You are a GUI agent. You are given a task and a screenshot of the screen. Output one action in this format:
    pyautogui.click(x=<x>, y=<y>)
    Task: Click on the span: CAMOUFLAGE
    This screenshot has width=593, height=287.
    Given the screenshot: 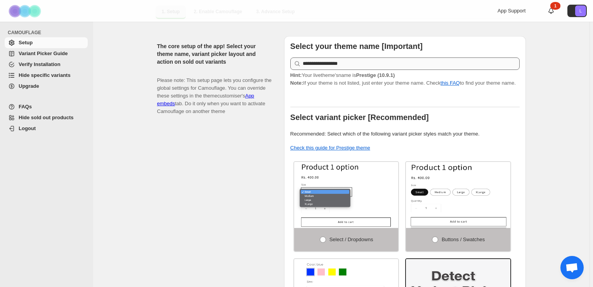 What is the action you would take?
    pyautogui.click(x=48, y=33)
    